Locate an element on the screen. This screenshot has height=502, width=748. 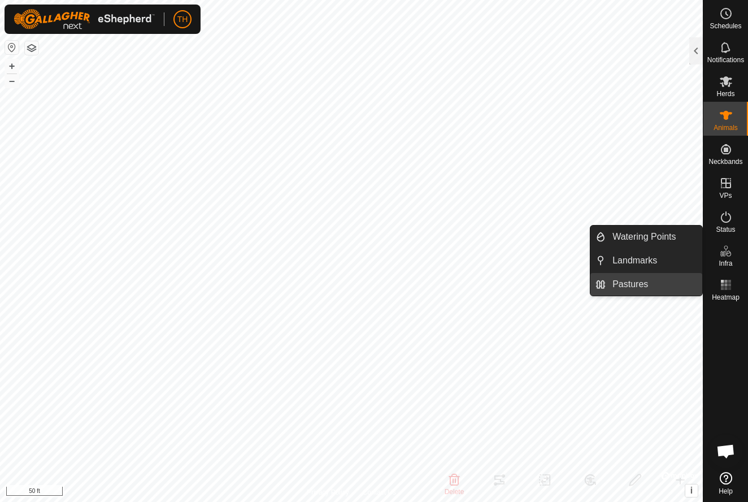
span: Status is located at coordinates (726, 229).